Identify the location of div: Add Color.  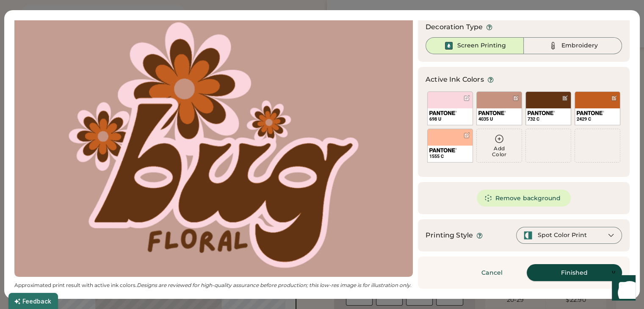
(499, 152).